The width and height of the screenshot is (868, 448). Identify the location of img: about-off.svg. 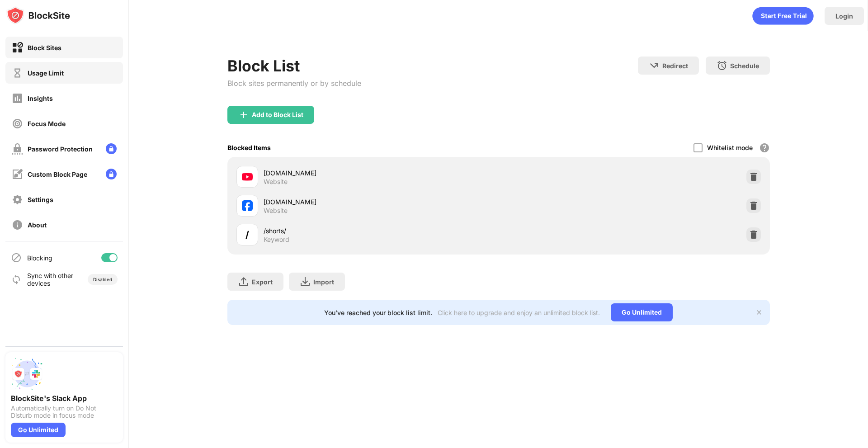
(17, 225).